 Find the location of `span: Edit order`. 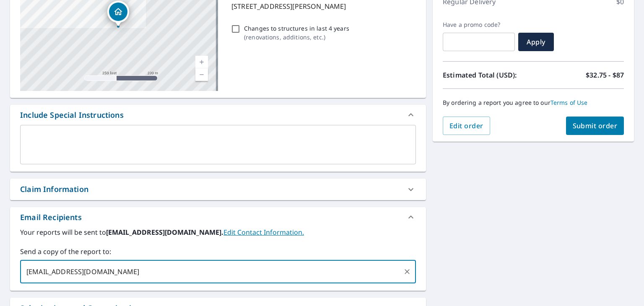

span: Edit order is located at coordinates (466, 126).